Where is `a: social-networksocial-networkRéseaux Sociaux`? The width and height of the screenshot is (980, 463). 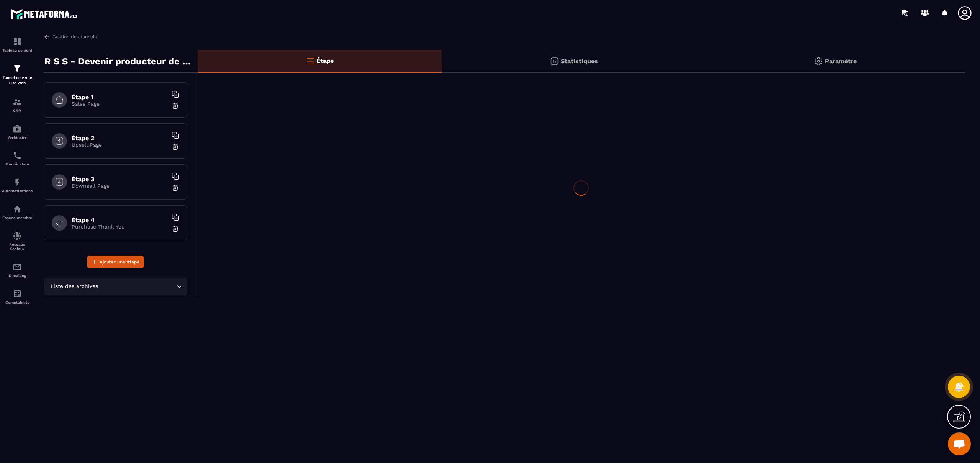 a: social-networksocial-networkRéseaux Sociaux is located at coordinates (17, 241).